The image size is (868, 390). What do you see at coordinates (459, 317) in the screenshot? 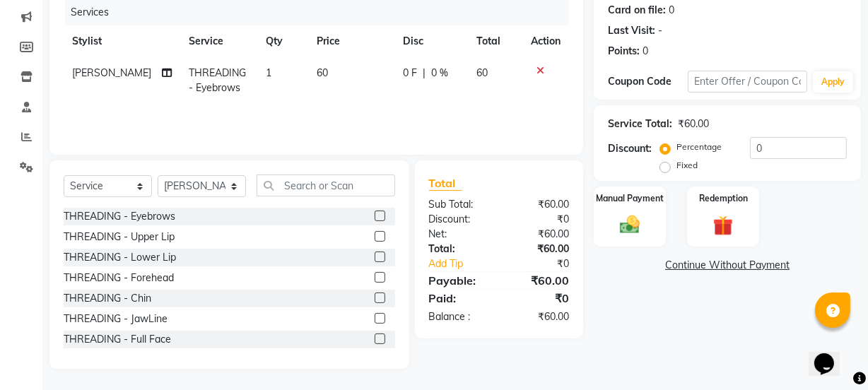
I see `div: Balance :` at bounding box center [459, 317].